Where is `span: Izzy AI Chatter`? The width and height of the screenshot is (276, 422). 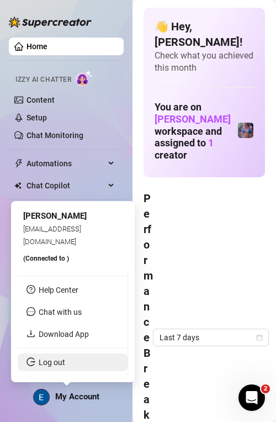 span: Izzy AI Chatter is located at coordinates (43, 80).